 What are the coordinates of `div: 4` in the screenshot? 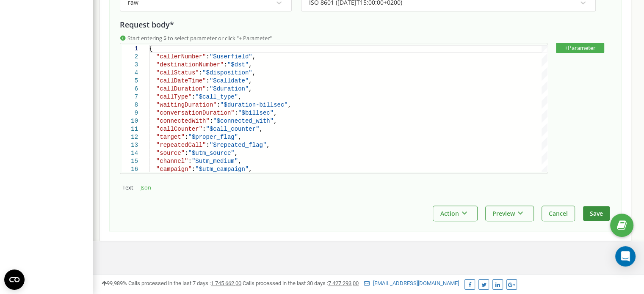 It's located at (130, 73).